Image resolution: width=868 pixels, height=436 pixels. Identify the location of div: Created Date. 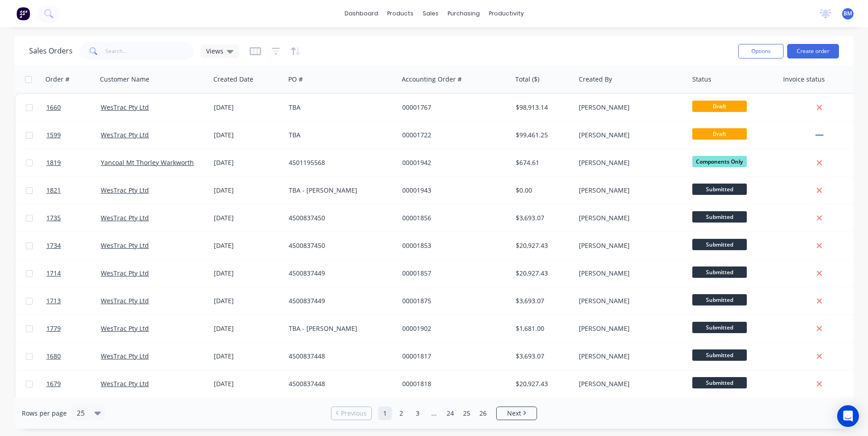
(233, 79).